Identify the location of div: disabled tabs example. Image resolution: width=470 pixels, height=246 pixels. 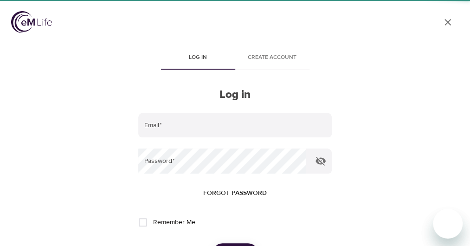
(235, 58).